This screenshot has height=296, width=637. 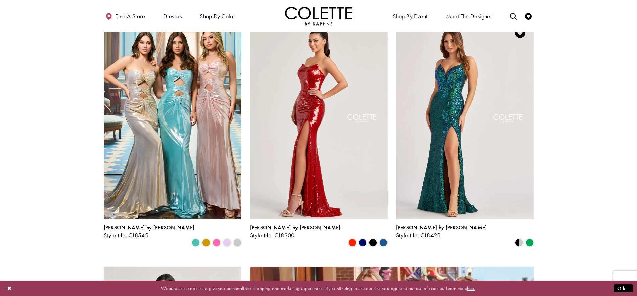 I want to click on p: Website uses cookies to give you personalized shopping and marketing experiences. By continuing t..., so click(x=318, y=288).